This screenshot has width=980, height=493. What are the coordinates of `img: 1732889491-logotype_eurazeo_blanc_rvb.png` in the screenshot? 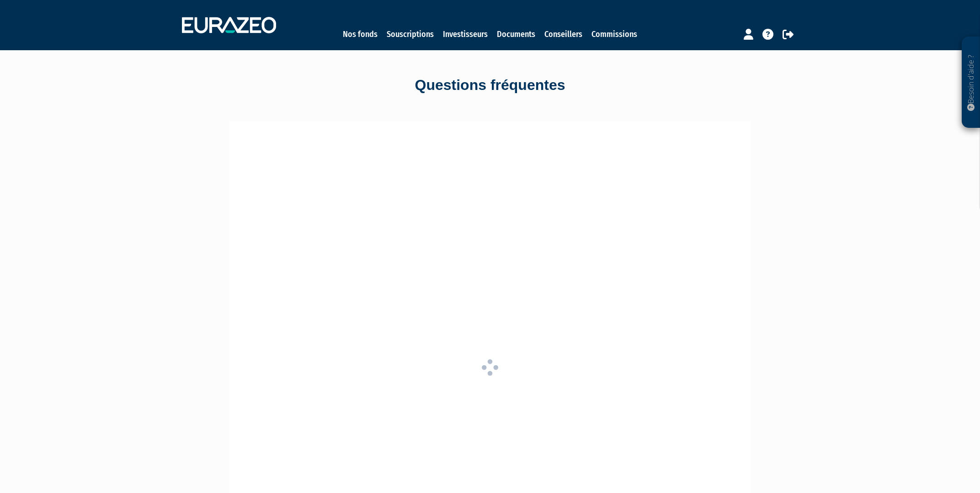 It's located at (229, 25).